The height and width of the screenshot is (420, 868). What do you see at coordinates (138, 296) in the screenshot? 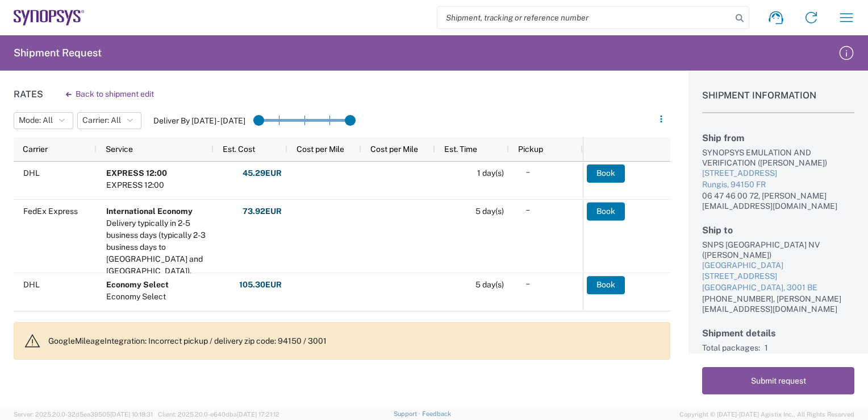
I see `div: Economy Select` at bounding box center [138, 296].